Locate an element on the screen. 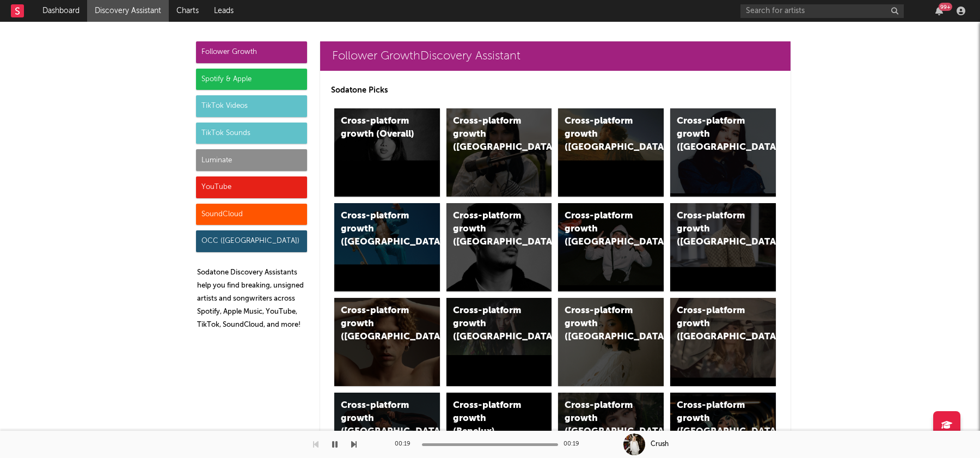 This screenshot has width=980, height=458. div: Luminate is located at coordinates (252, 160).